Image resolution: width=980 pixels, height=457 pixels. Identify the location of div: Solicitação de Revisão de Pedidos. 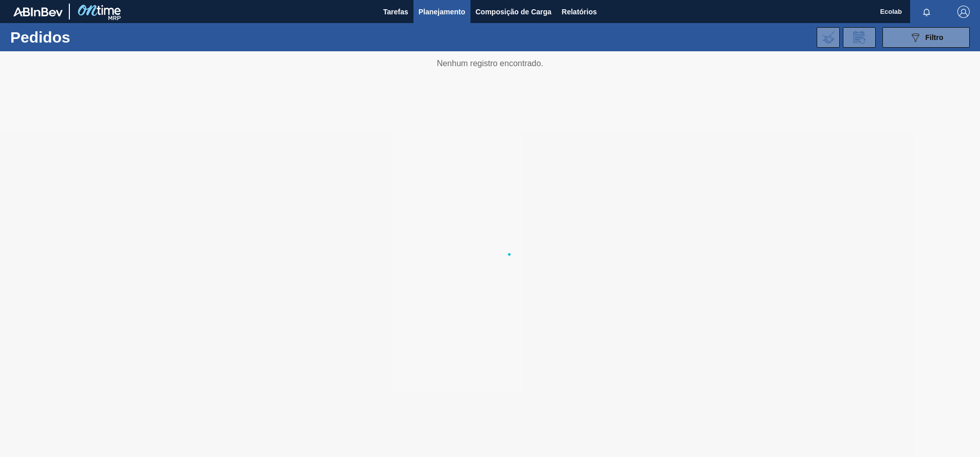
(860, 38).